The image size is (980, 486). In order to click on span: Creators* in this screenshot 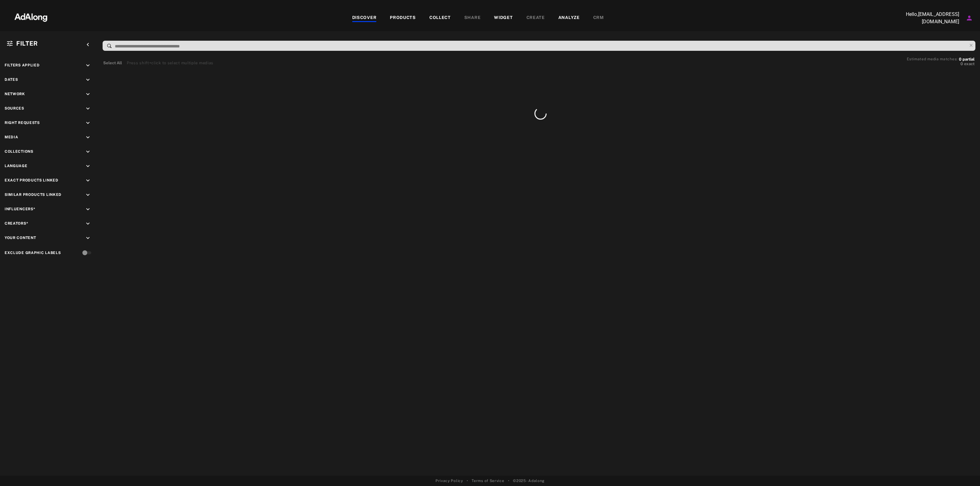, I will do `click(16, 224)`.